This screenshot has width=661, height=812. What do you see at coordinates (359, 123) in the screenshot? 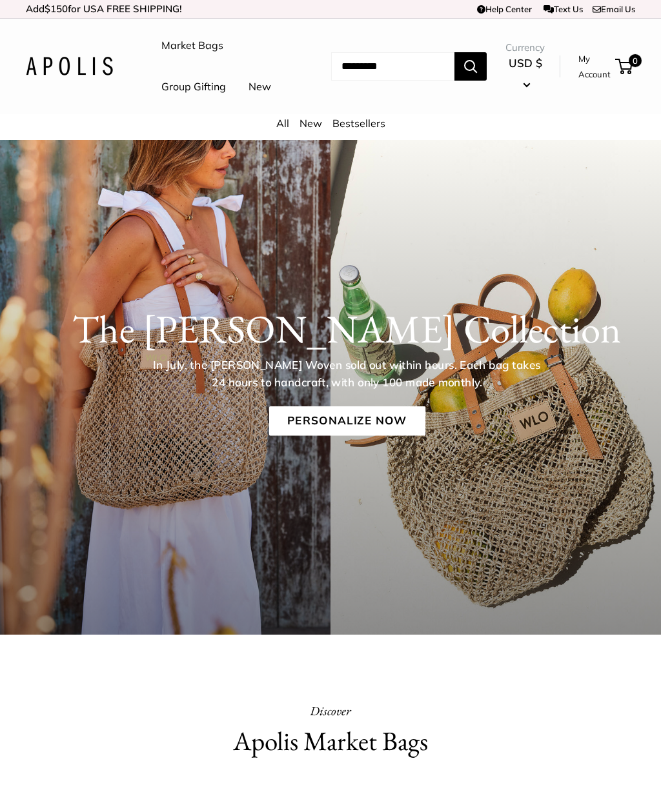
I see `a: Bestsellers` at bounding box center [359, 123].